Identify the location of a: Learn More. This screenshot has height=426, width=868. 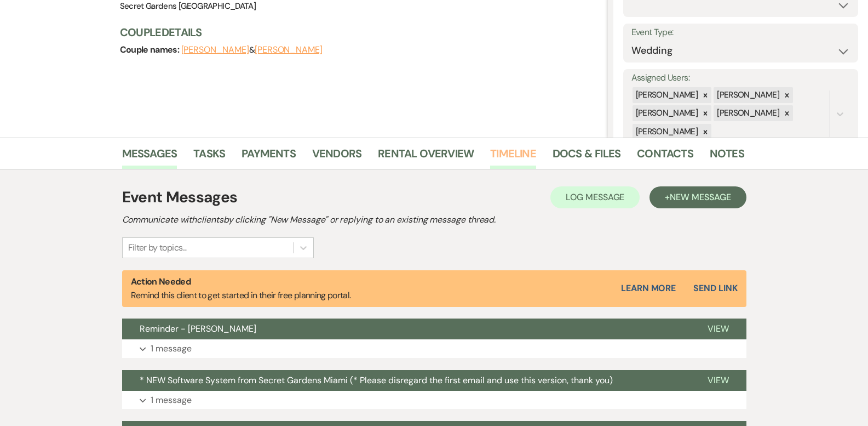
(648, 288).